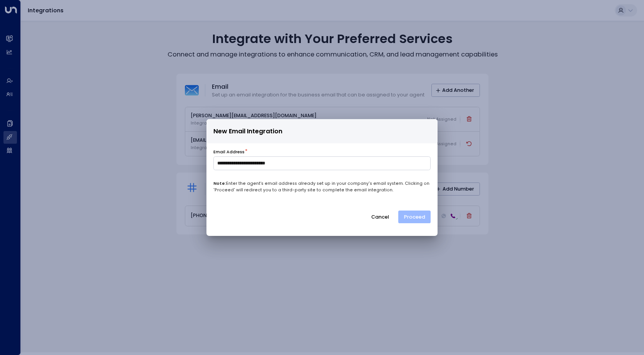  What do you see at coordinates (220, 184) in the screenshot?
I see `b: Note:` at bounding box center [220, 184].